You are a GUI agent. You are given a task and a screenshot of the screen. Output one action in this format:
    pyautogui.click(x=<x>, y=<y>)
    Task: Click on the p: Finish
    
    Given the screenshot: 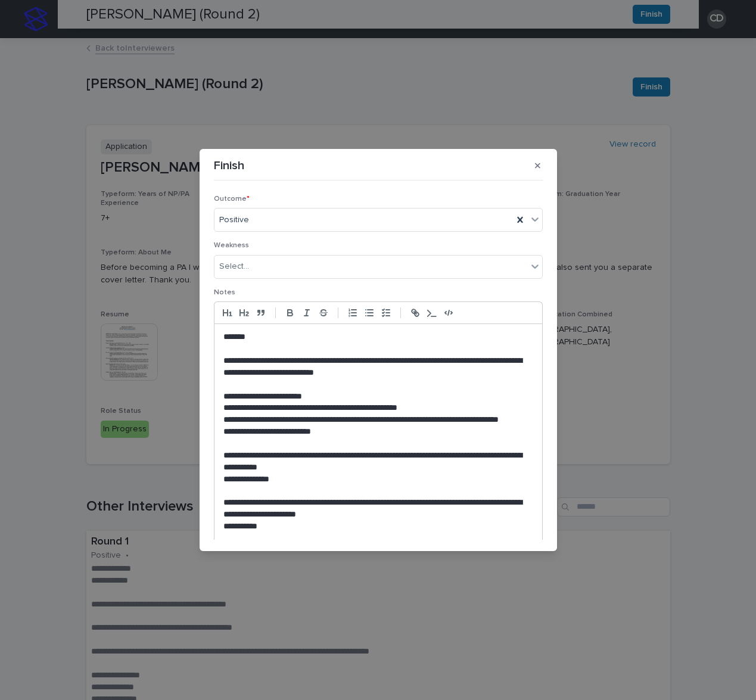 What is the action you would take?
    pyautogui.click(x=228, y=166)
    